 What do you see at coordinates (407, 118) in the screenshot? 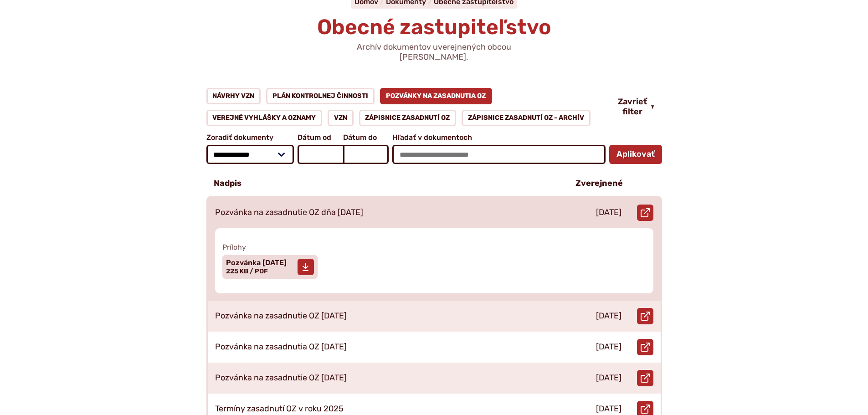
I see `a: Zápisnice zasadnutí OZ` at bounding box center [407, 118].